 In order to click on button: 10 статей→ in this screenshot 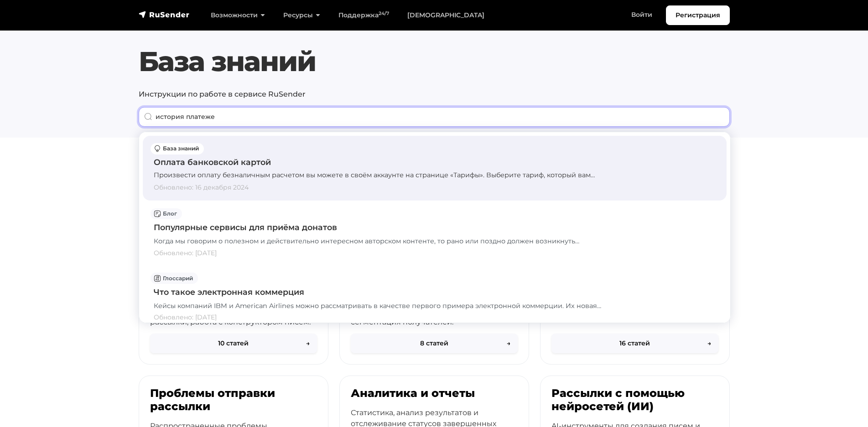, I will do `click(234, 343)`.